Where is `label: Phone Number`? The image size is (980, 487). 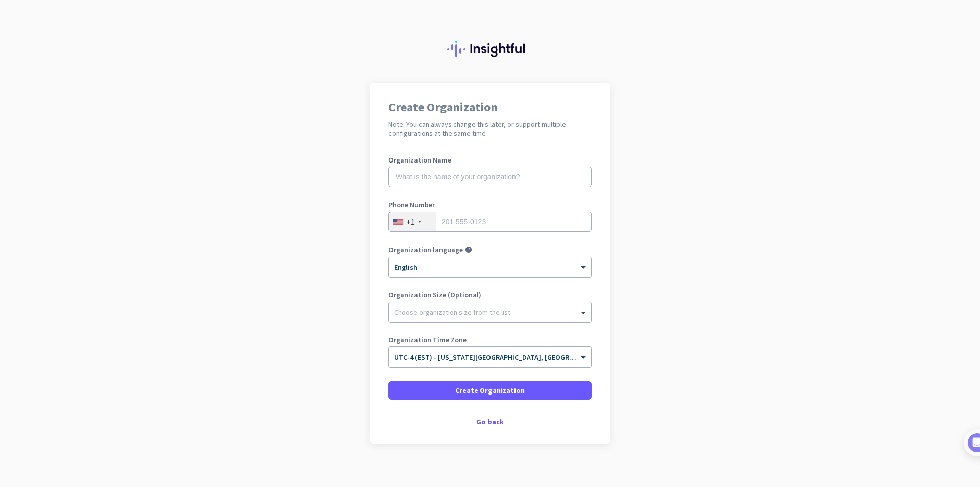
label: Phone Number is located at coordinates (490, 205).